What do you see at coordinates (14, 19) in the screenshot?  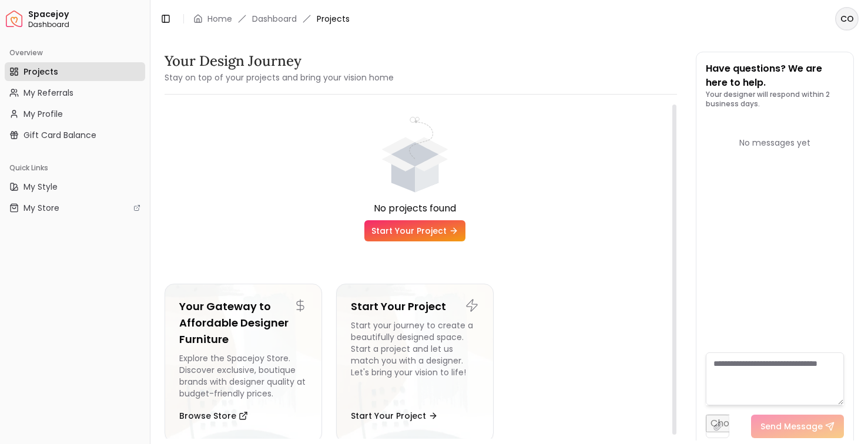 I see `a: Spacejoy` at bounding box center [14, 19].